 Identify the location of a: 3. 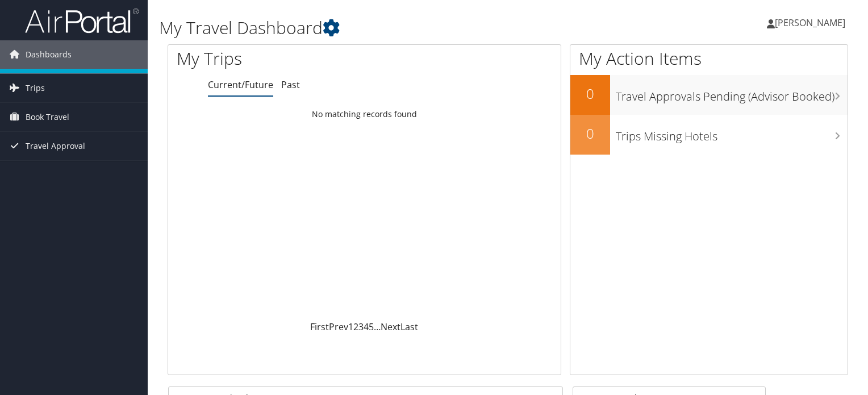
(361, 327).